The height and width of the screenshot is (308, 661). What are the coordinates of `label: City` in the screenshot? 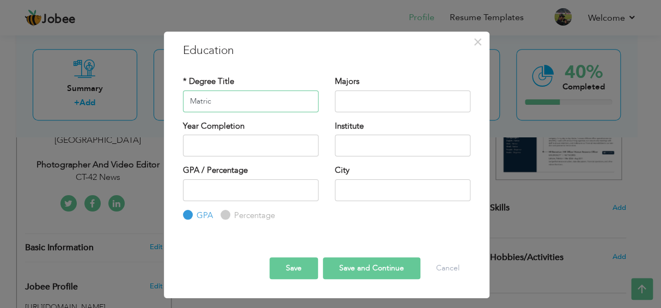 It's located at (342, 170).